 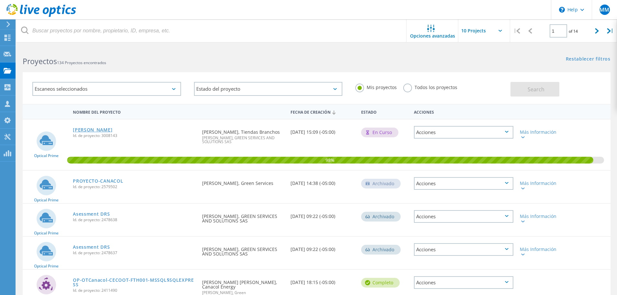 What do you see at coordinates (134, 253) in the screenshot?
I see `span: Id. de proyecto: 2478637` at bounding box center [134, 253].